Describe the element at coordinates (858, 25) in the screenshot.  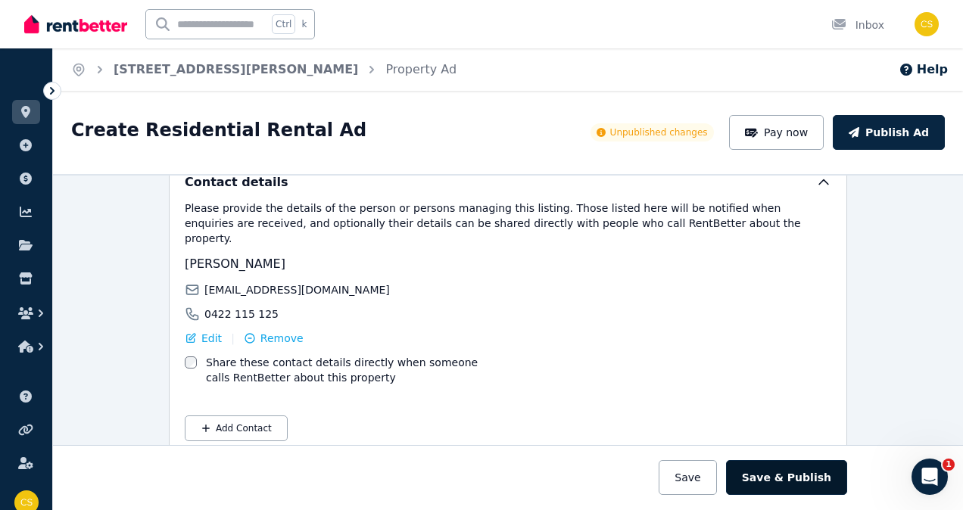
I see `div: Inbox` at that location.